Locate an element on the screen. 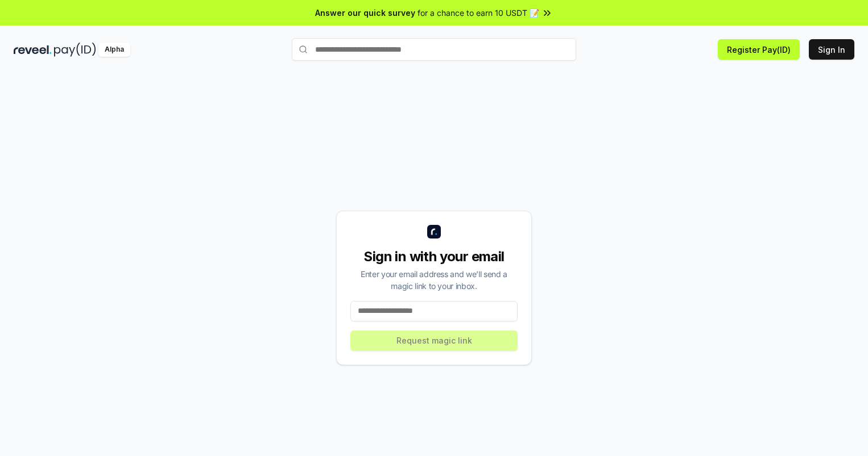 The width and height of the screenshot is (868, 456). img: pay_id is located at coordinates (75, 49).